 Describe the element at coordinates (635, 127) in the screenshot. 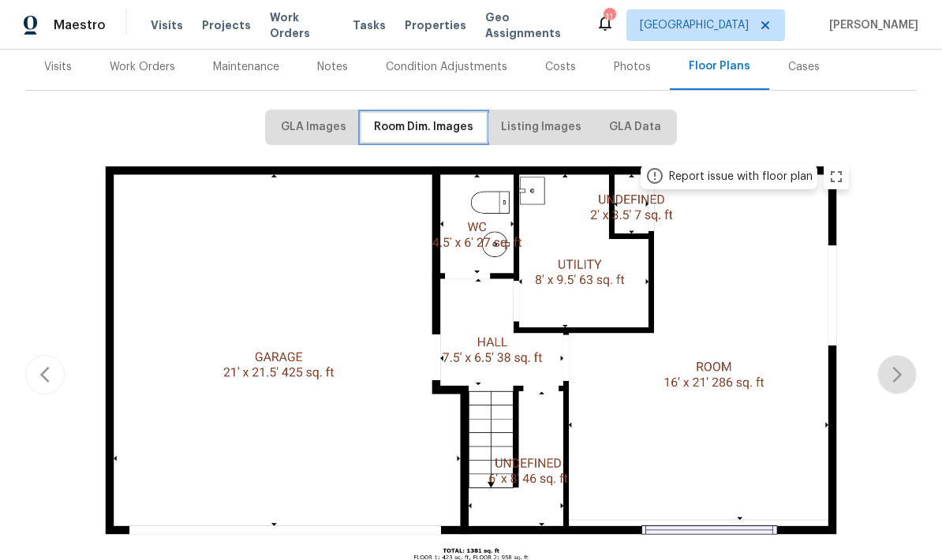

I see `button: GLA Data` at that location.